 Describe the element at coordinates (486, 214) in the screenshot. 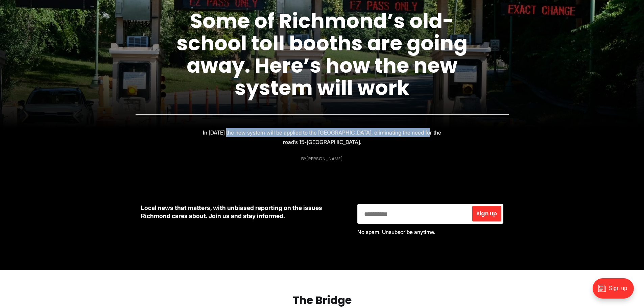

I see `span: Sign up` at that location.